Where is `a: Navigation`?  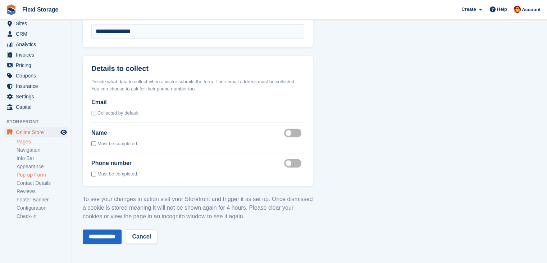 a: Navigation is located at coordinates (42, 150).